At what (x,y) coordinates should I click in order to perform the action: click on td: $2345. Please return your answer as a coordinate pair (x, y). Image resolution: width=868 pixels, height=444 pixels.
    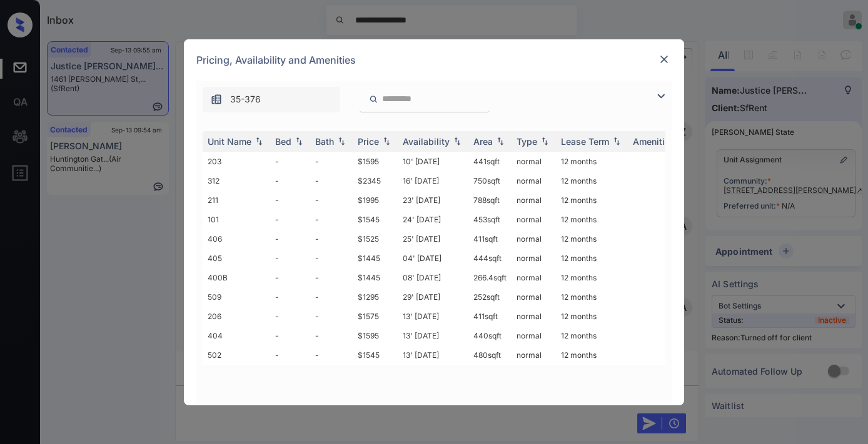
    Looking at the image, I should click on (376, 181).